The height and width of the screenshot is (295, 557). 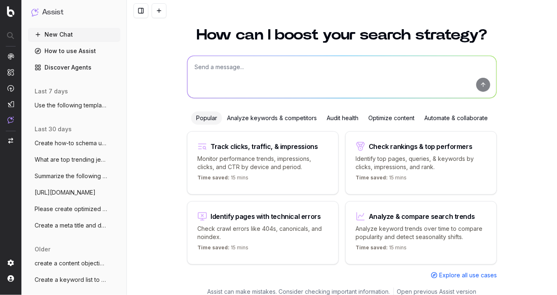 I want to click on div: Check rankings & top performers, so click(x=420, y=147).